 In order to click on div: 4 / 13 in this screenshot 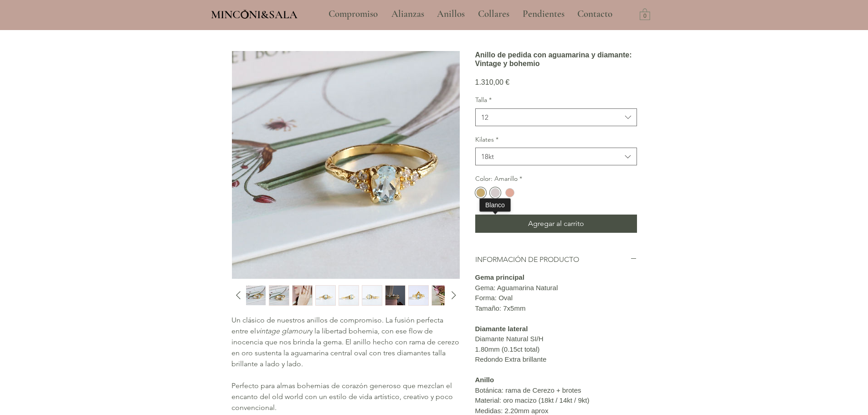, I will do `click(325, 295)`.